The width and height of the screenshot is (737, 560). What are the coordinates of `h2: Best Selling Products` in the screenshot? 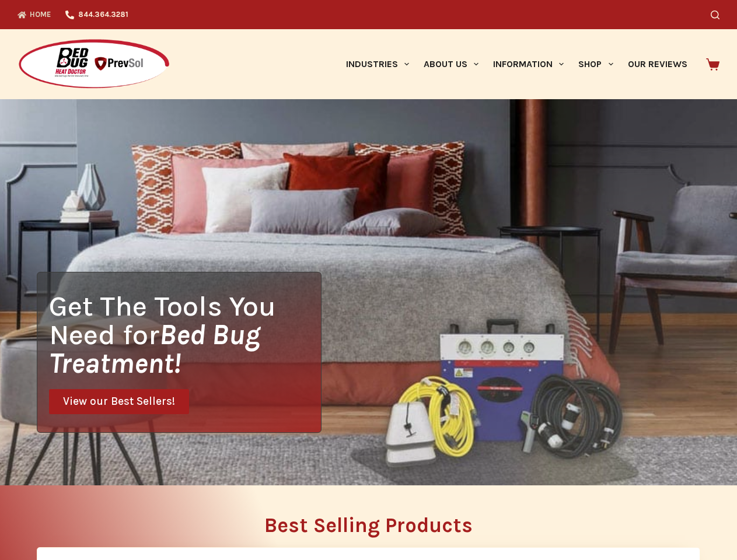 It's located at (368, 525).